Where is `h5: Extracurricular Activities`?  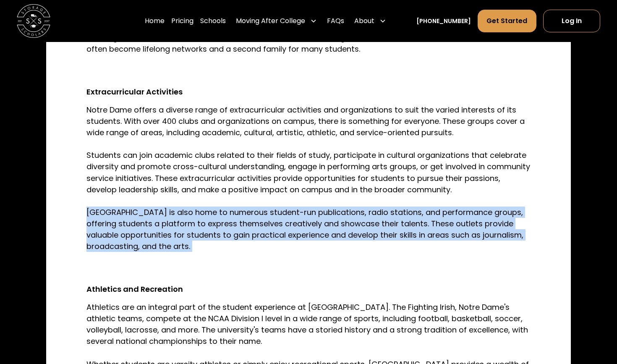 h5: Extracurricular Activities is located at coordinates (309, 91).